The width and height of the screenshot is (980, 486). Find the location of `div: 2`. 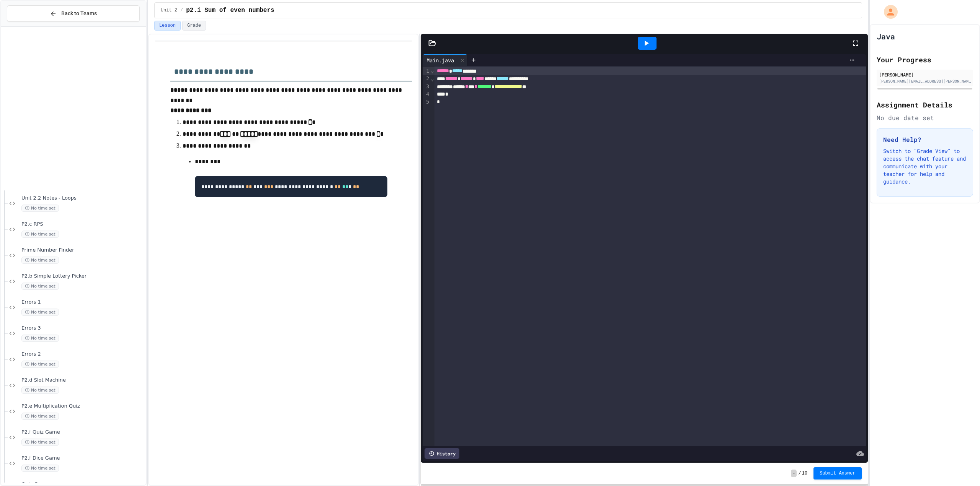

div: 2 is located at coordinates (427, 79).